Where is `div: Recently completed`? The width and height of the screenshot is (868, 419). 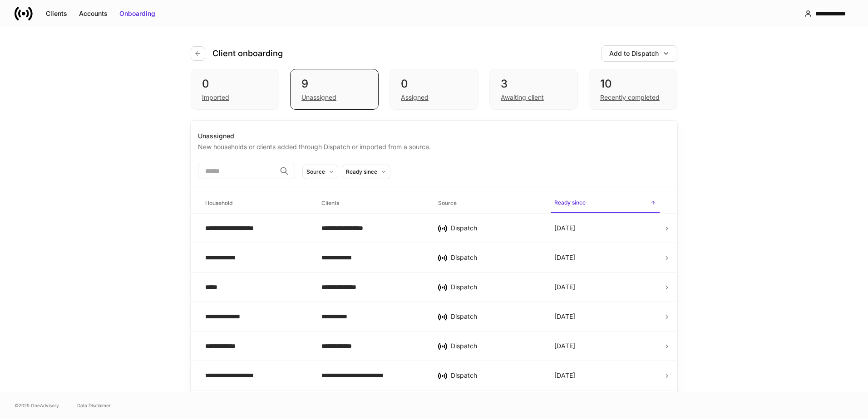
div: Recently completed is located at coordinates (630, 98).